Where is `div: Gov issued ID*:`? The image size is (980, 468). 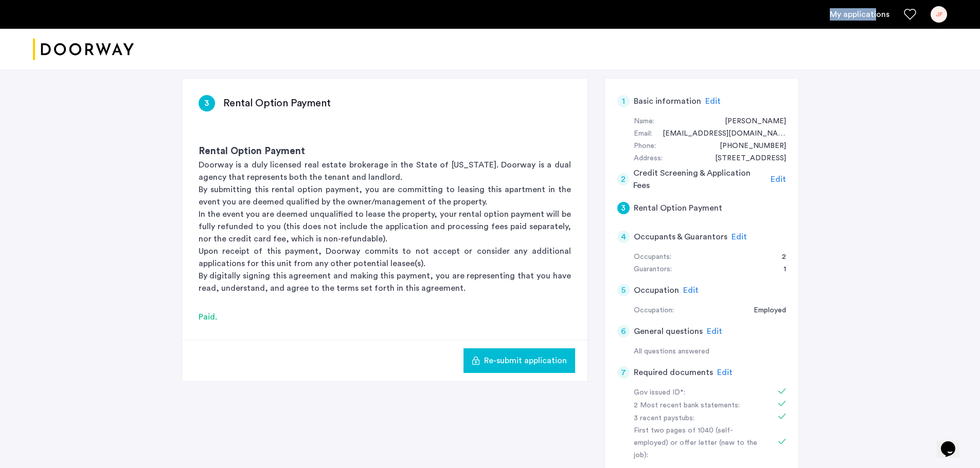
div: Gov issued ID*: is located at coordinates (698, 393).